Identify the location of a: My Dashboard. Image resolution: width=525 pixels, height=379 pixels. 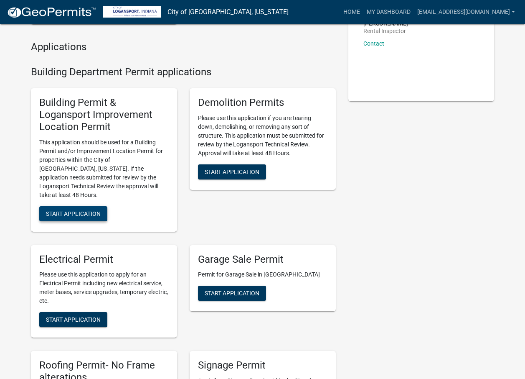
(389, 12).